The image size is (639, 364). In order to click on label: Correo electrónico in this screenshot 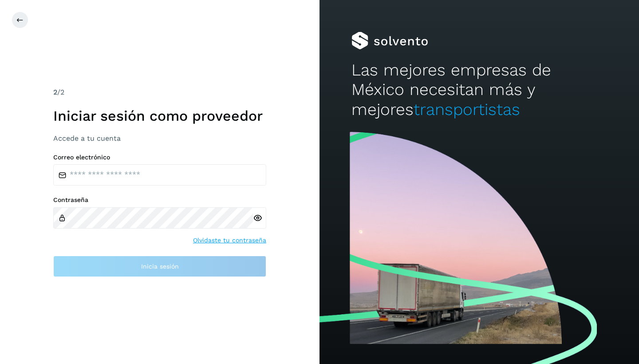, I will do `click(160, 157)`.